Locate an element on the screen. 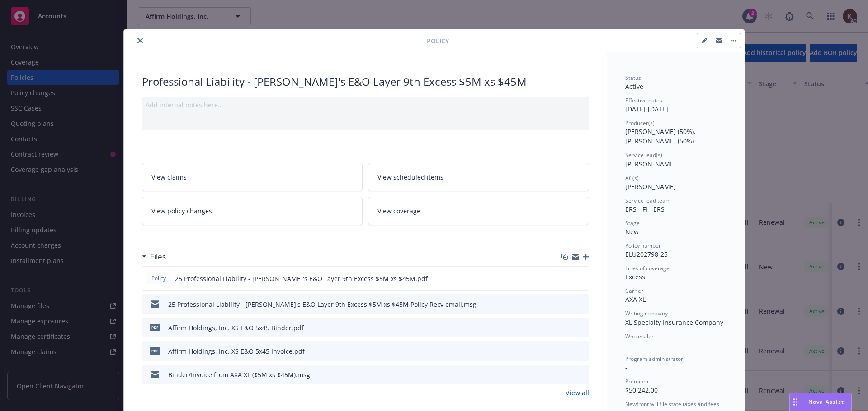  span: Service lead team is located at coordinates (648, 201).